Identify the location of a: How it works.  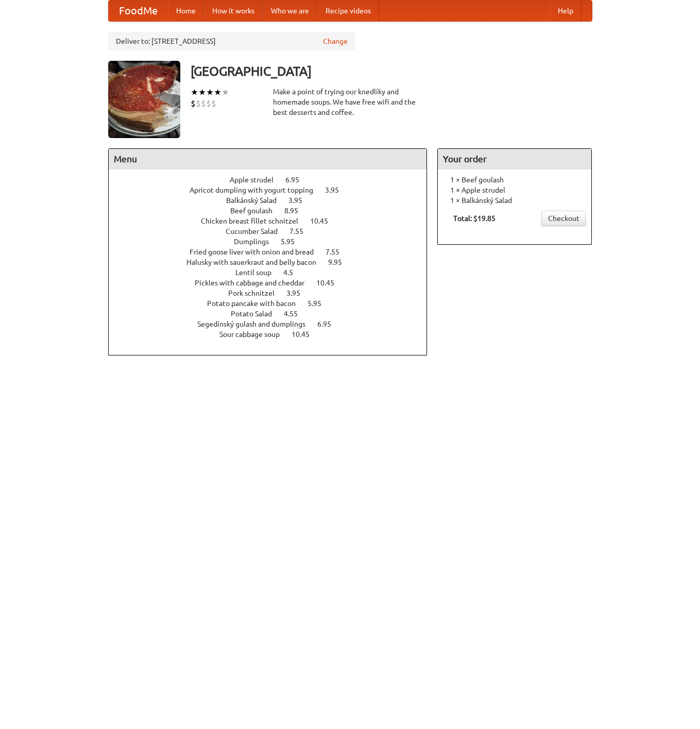
(234, 11).